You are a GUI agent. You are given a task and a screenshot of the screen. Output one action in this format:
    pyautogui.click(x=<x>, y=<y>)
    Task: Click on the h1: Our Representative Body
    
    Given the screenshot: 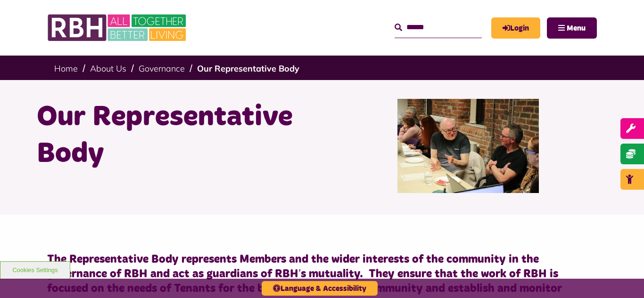 What is the action you would take?
    pyautogui.click(x=176, y=136)
    